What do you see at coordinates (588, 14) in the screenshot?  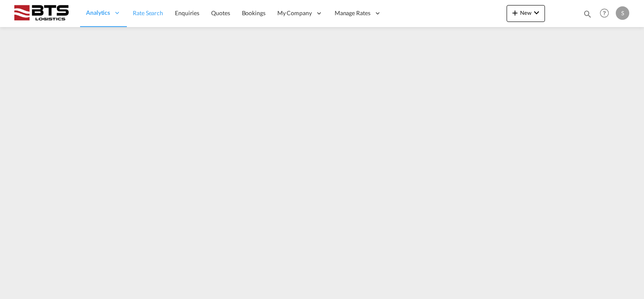 I see `md-icon: icon-magnify` at bounding box center [588, 14].